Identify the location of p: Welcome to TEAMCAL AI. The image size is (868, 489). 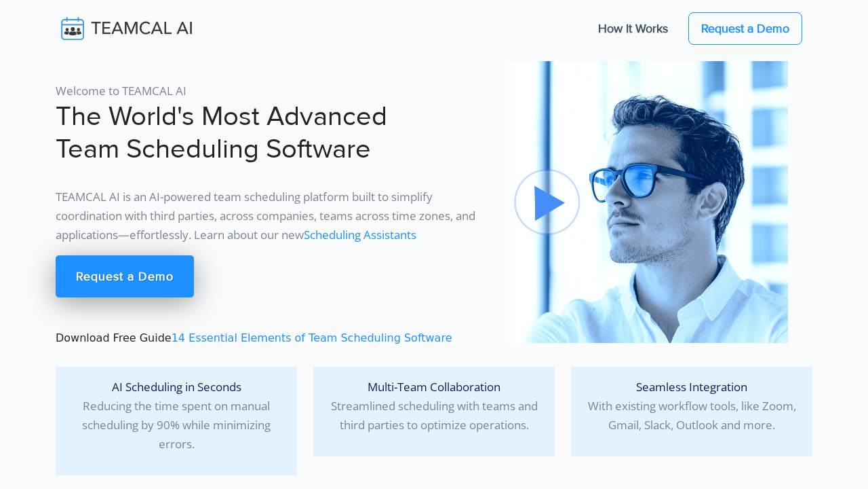
(272, 91).